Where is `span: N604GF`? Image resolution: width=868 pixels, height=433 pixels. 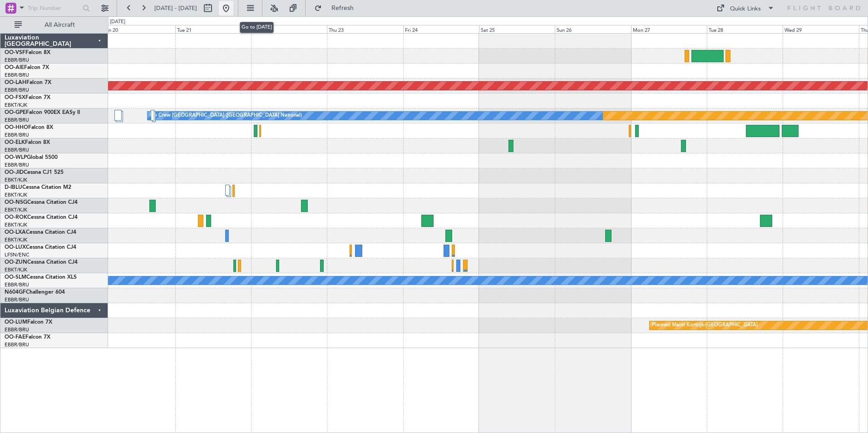 span: N604GF is located at coordinates (15, 292).